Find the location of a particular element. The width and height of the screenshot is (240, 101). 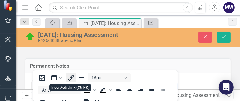

button: Align center is located at coordinates (130, 90).